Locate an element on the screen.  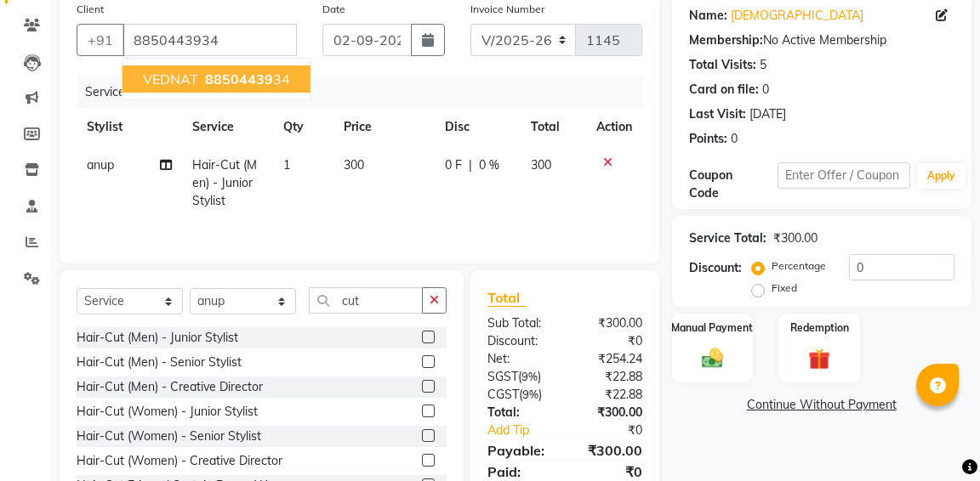
div: Total: is located at coordinates (519, 412).